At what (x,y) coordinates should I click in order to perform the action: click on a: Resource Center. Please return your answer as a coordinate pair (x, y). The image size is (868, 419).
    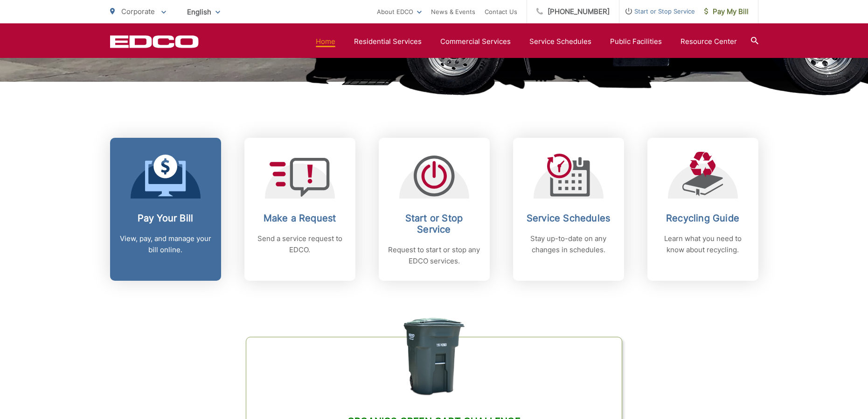
    Looking at the image, I should click on (709, 41).